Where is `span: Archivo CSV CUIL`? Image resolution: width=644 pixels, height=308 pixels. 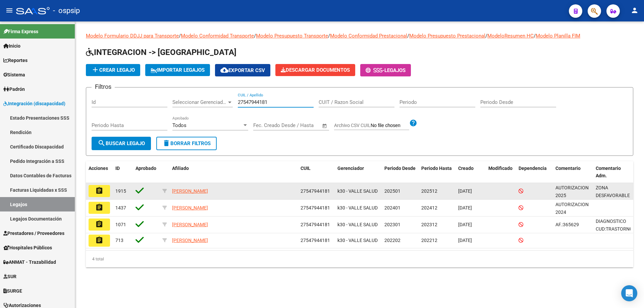
span: Archivo CSV CUIL is located at coordinates (352, 125).